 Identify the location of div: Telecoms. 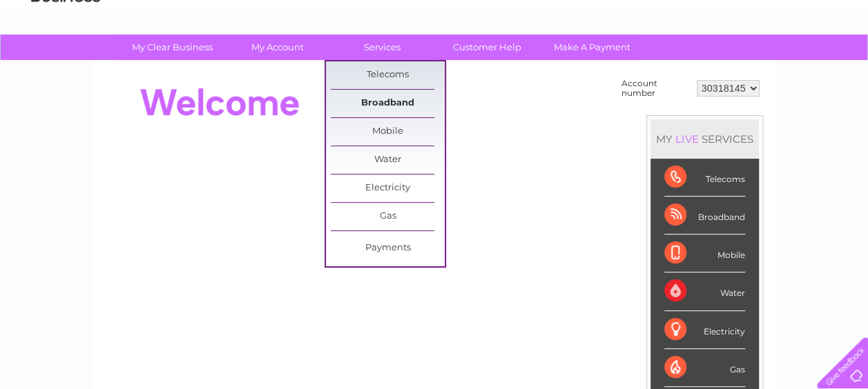
(704, 177).